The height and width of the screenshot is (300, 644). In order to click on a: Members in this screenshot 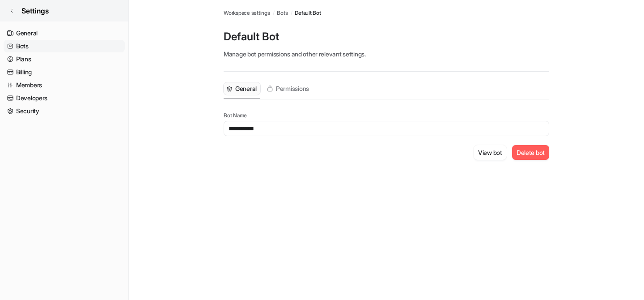, I will do `click(64, 85)`.